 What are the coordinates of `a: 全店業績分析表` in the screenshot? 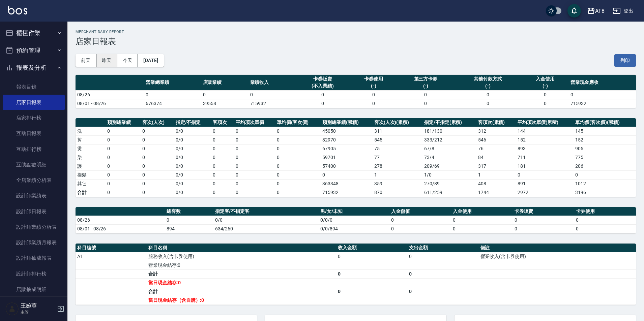 It's located at (34, 180).